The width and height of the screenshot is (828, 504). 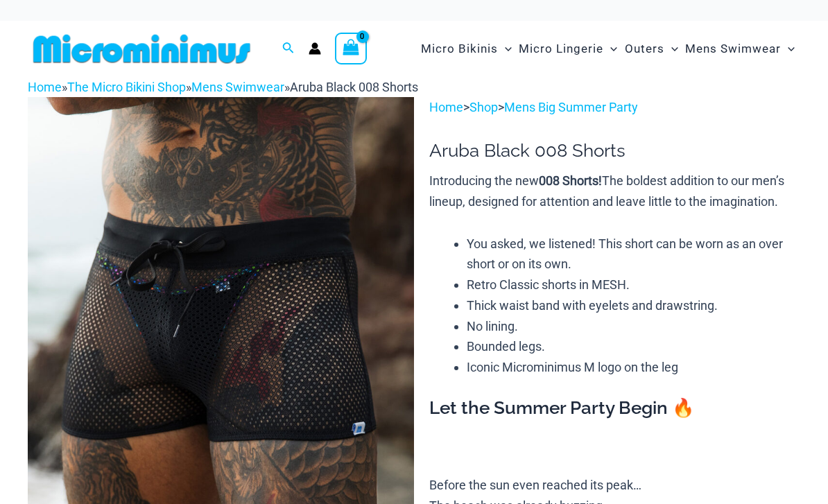 I want to click on li: No lining., so click(x=633, y=326).